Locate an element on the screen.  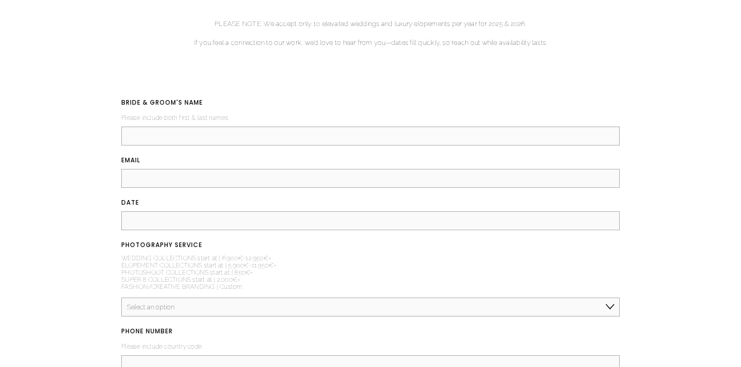
p: Please include both first & last names. is located at coordinates (371, 118).